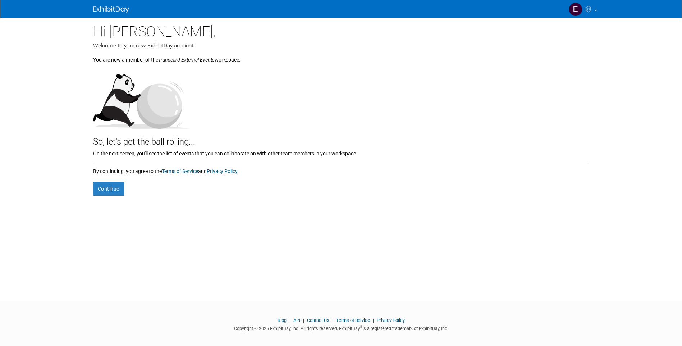 The image size is (682, 346). I want to click on div: On the next screen, you'll see the list of events that you can collaborate on with other team mem..., so click(341, 152).